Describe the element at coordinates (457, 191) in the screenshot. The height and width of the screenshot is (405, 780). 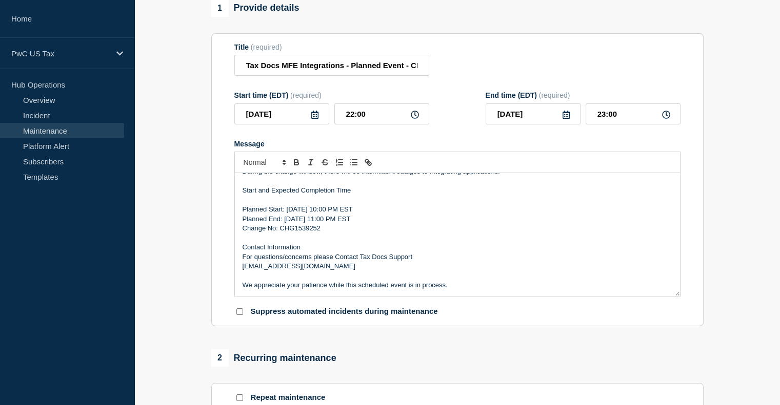
I see `p: Start and Expected Completion Time` at that location.